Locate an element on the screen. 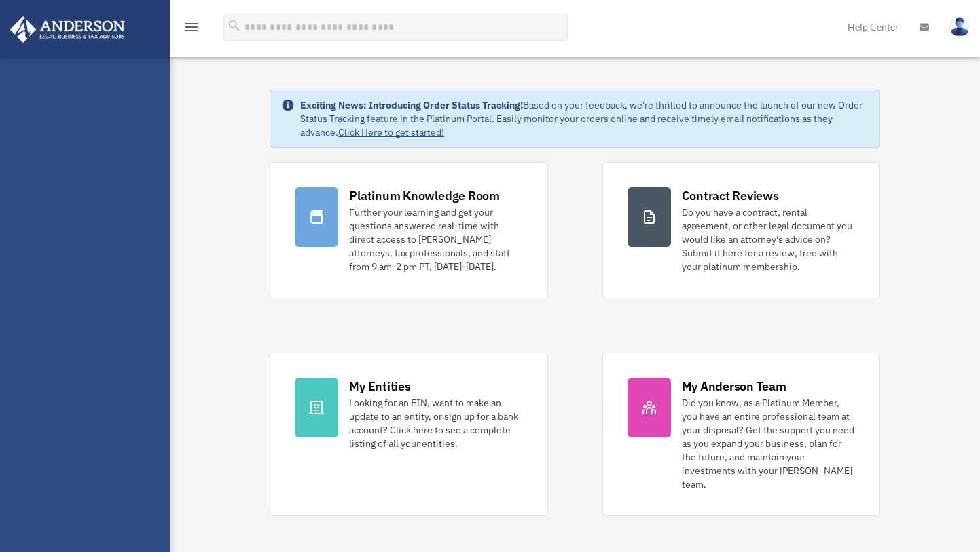  a: Platinum Knowledge Room Further your learning and get your questions answered real-time with dire... is located at coordinates (408, 230).